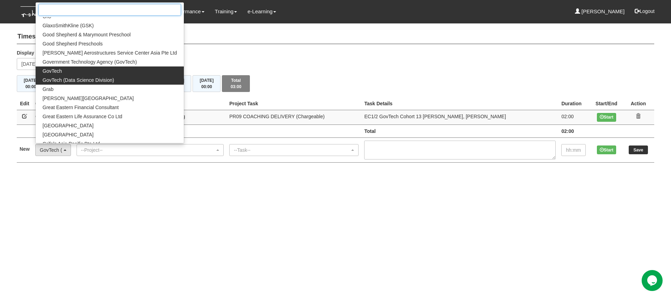 The height and width of the screenshot is (298, 671). What do you see at coordinates (294, 103) in the screenshot?
I see `th: Project Task` at bounding box center [294, 103].